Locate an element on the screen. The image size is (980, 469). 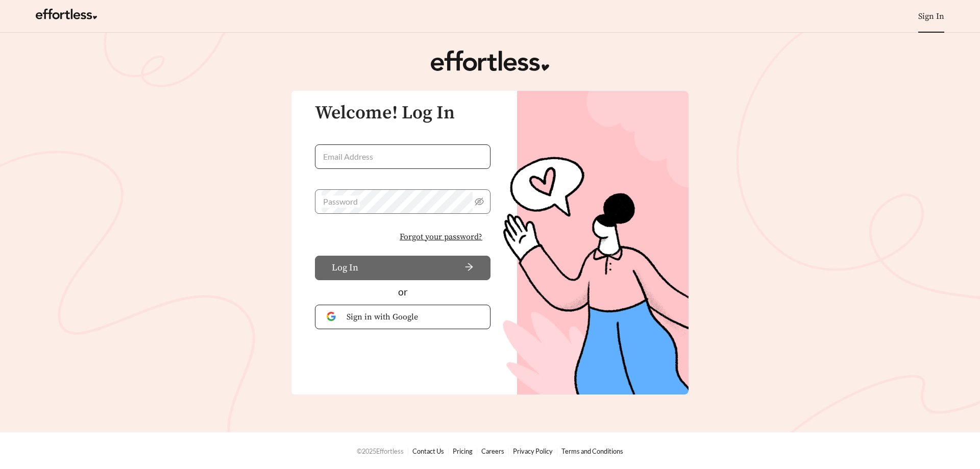
span: Sign in with Google is located at coordinates (412, 317).